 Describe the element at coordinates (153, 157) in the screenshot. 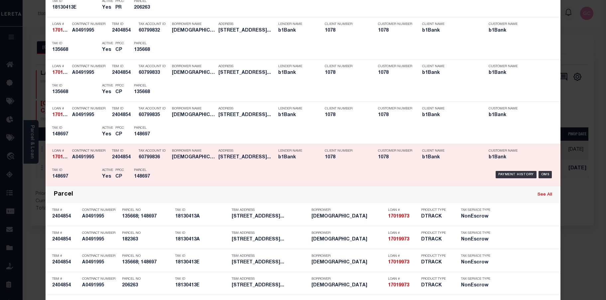

I see `h5: 60799836` at that location.